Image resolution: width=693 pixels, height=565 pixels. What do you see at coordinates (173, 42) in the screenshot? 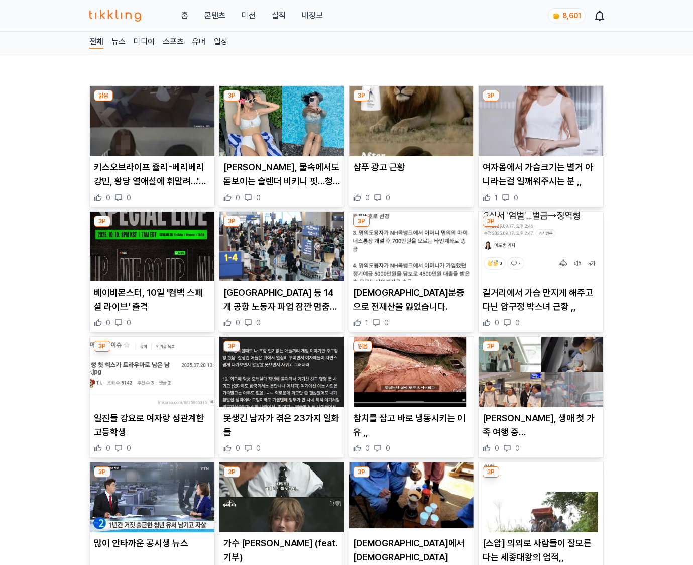
I see `a: 스포츠` at bounding box center [173, 42].